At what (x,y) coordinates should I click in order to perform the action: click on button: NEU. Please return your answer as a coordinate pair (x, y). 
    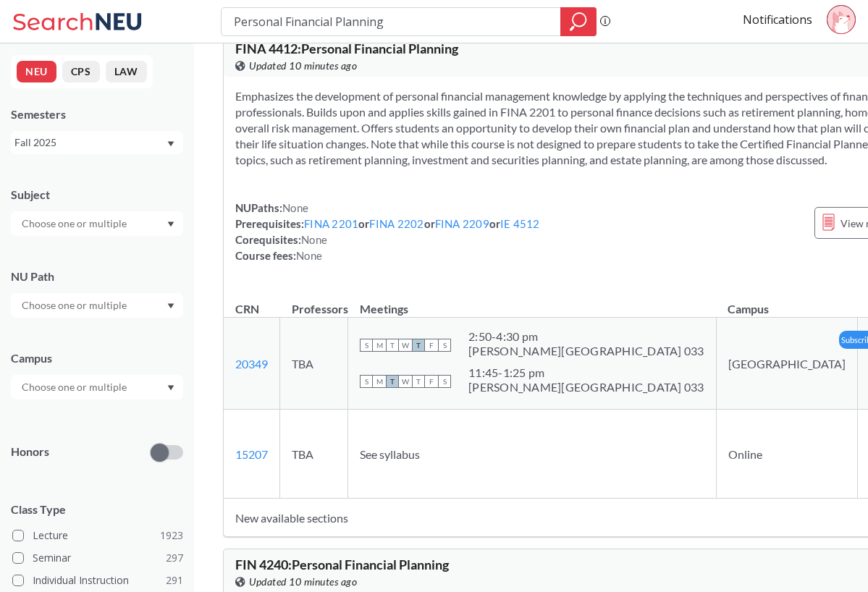
    Looking at the image, I should click on (36, 72).